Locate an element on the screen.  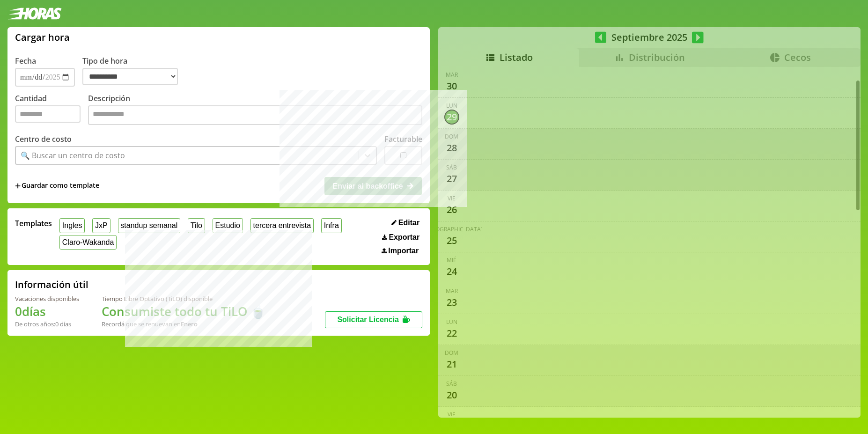
select: Tipo de hora is located at coordinates (130, 76).